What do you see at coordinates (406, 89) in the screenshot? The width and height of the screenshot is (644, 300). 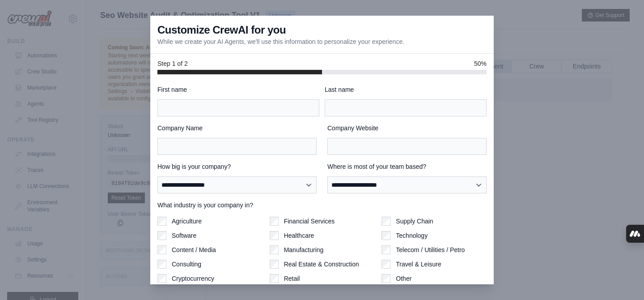 I see `label: Last name` at bounding box center [406, 89].